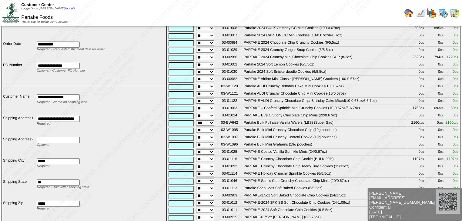 The image size is (462, 221). What do you see at coordinates (326, 109) in the screenshot?
I see `td: PARTAKE – Confetti Sprinkle Mini Crunchy Cookies (10-0.67oz/6-6.7oz)` at bounding box center [326, 109].